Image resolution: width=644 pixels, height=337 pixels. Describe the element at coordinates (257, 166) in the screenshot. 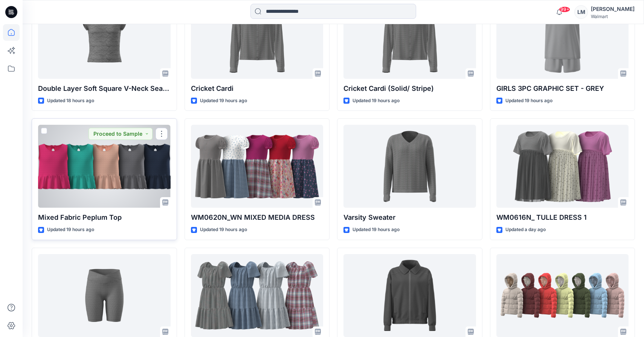

I see `a: WM0620N_WN MIXED MEDIA DRESS` at that location.